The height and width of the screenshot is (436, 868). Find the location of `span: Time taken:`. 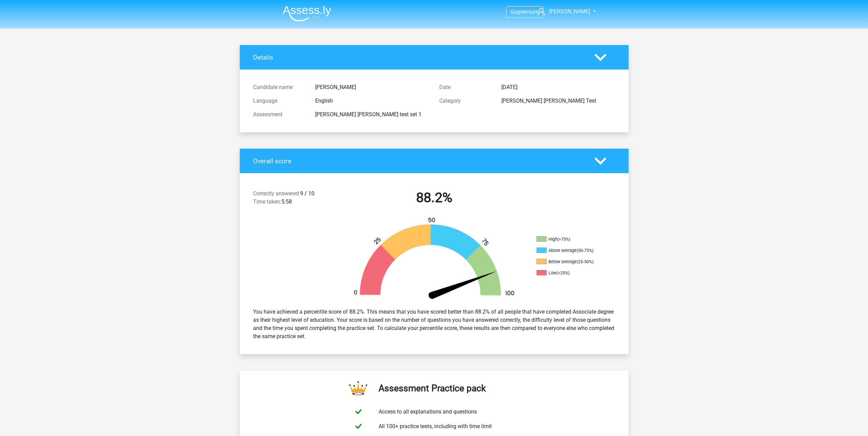

span: Time taken: is located at coordinates (267, 201).